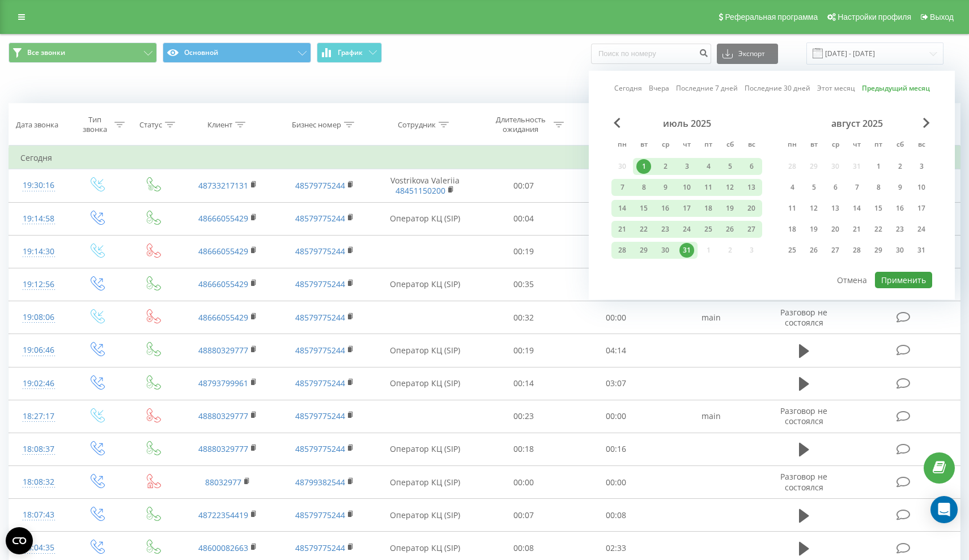  I want to click on button: Основной, so click(237, 52).